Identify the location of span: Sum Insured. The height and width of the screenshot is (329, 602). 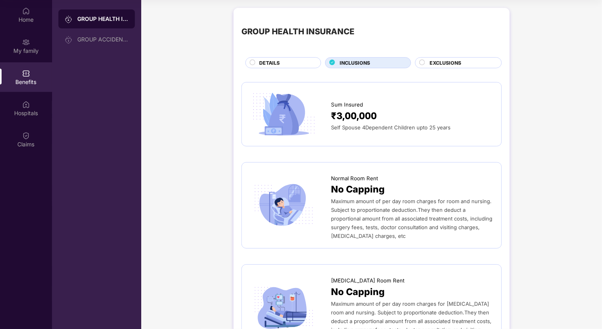
(347, 105).